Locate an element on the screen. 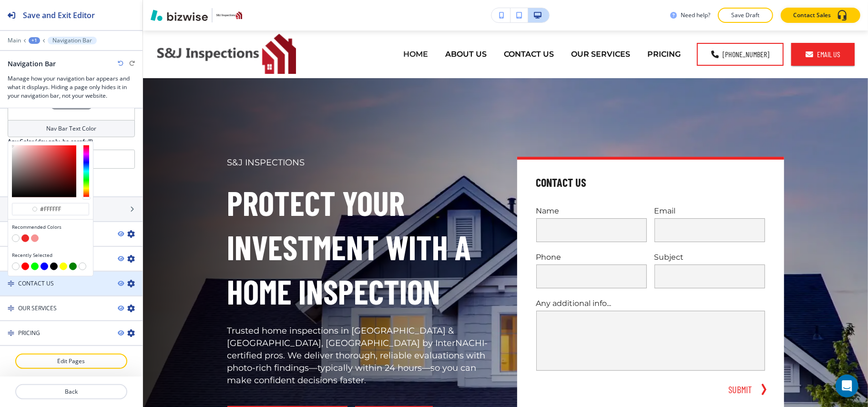 This screenshot has height=407, width=868. h4: CONTACT US is located at coordinates (36, 284).